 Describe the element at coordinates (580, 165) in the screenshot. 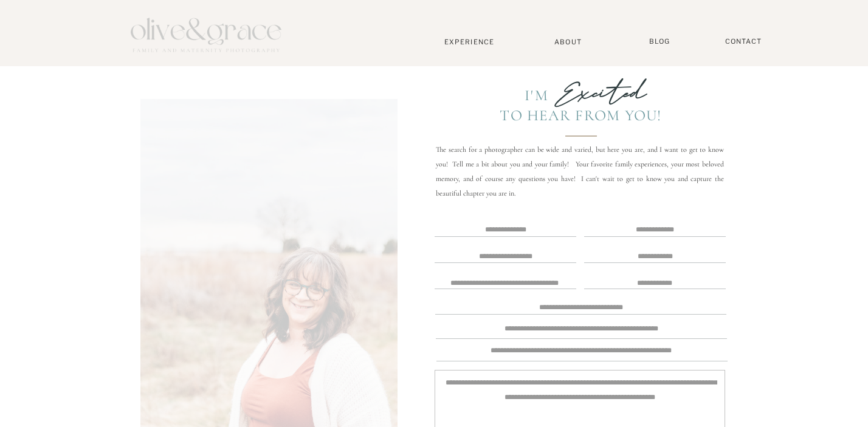

I see `p: The search for a photographer can be wide and varied, but here you are, and I want to get to know...` at that location.